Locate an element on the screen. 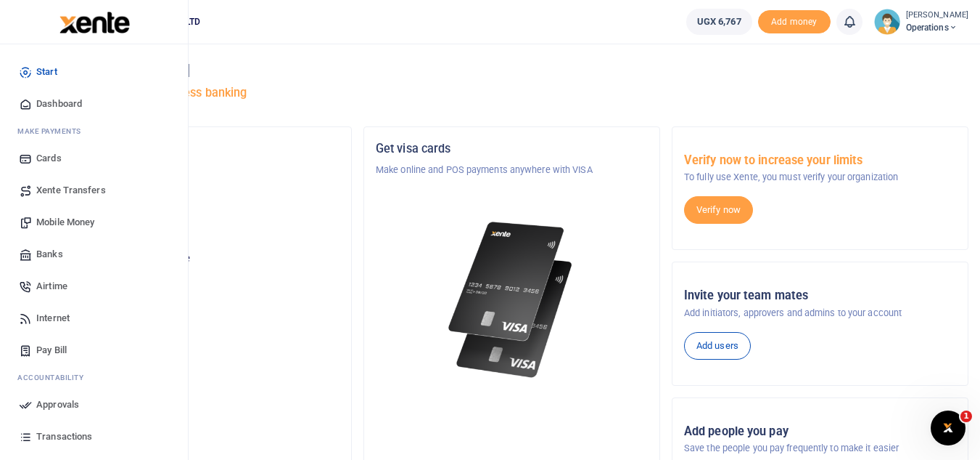  span: ake Payments is located at coordinates (53, 131).